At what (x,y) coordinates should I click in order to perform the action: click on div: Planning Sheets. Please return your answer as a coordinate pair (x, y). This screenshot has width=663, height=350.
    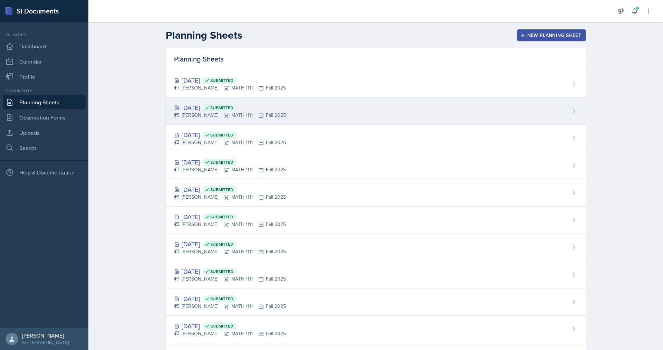
    Looking at the image, I should click on (376, 59).